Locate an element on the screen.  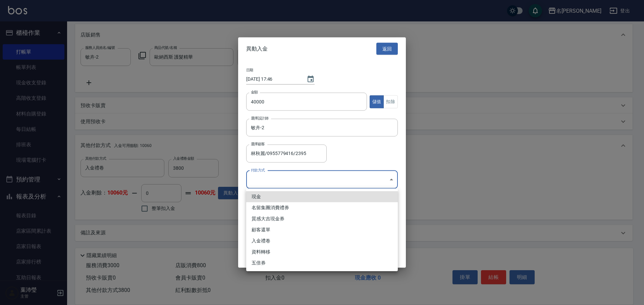
li: 現金 is located at coordinates (322, 197).